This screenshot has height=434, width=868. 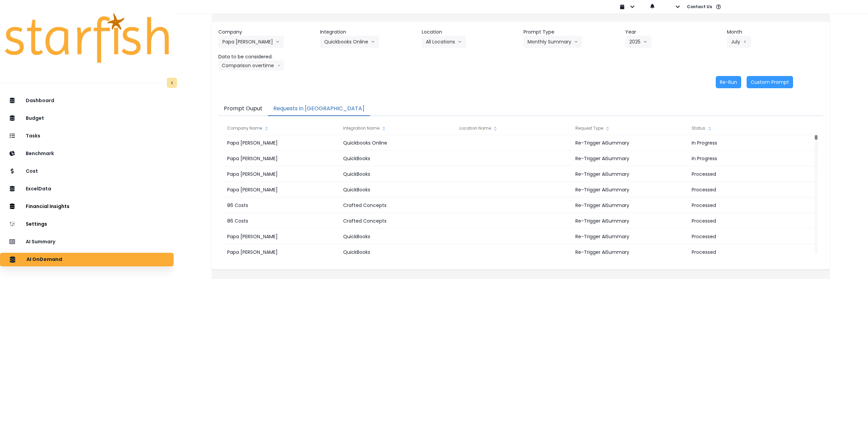 What do you see at coordinates (41, 241) in the screenshot?
I see `p: AI Summary` at bounding box center [41, 241].